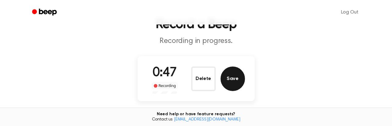  I want to click on h1: Record a Beep, so click(196, 25).